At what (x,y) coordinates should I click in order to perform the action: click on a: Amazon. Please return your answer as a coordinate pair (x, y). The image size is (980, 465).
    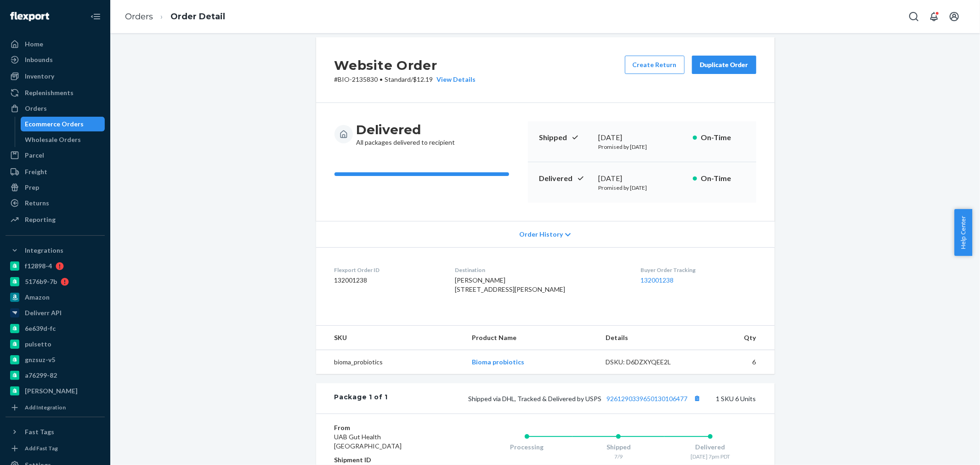
    Looking at the image, I should click on (56, 297).